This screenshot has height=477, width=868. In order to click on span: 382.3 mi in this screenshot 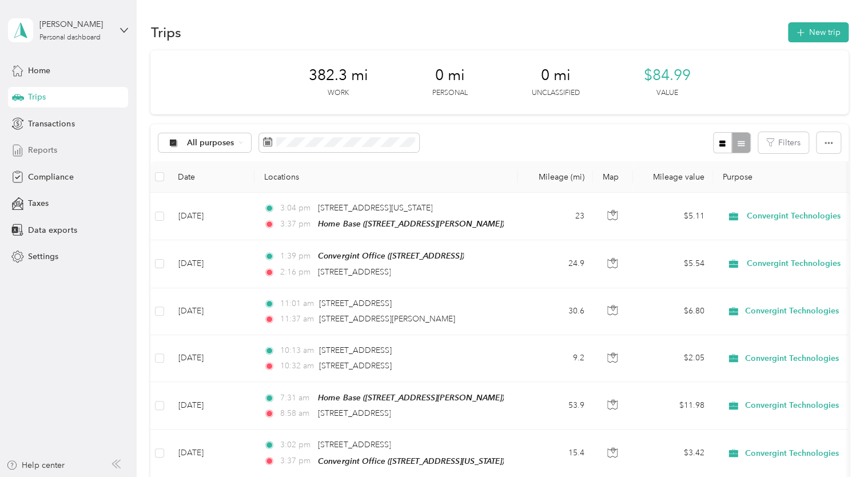, I will do `click(338, 76)`.